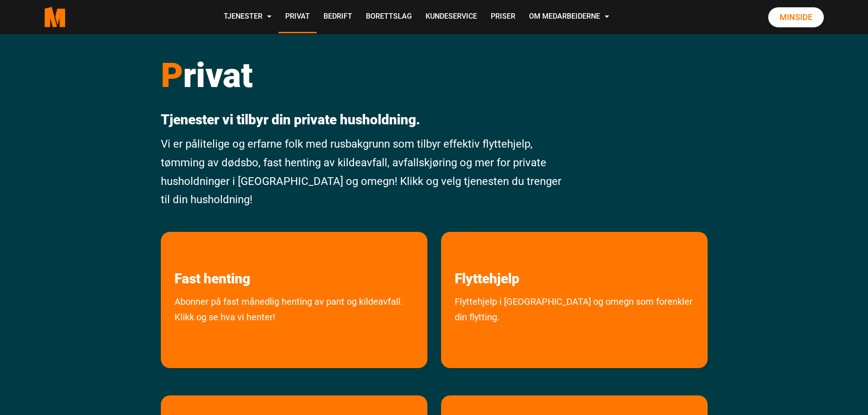 This screenshot has height=415, width=868. I want to click on a: Bedrift, so click(337, 17).